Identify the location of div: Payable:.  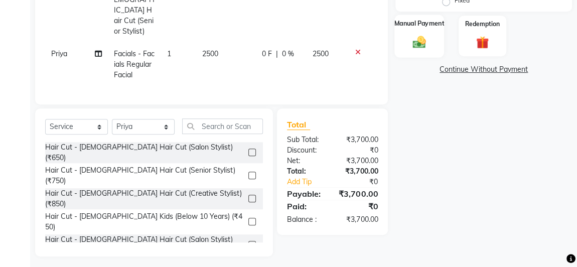
(305, 194).